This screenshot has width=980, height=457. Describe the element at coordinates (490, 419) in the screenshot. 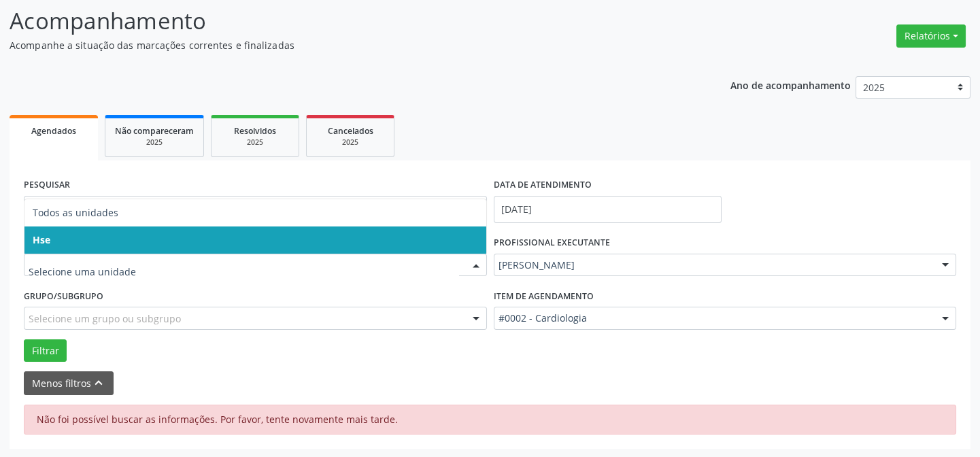

I see `div: Não foi possível buscar as informações. Por favor, tente novamente mais tarde.` at that location.